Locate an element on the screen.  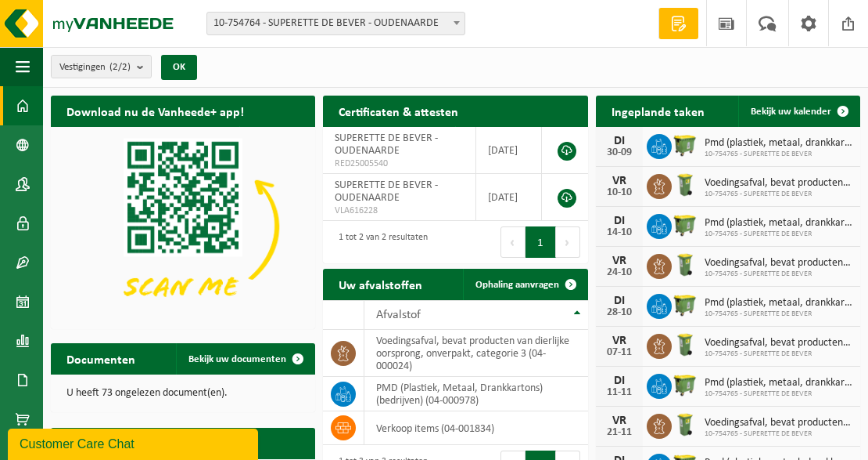
span: VLA616228 is located at coordinates (399, 211).